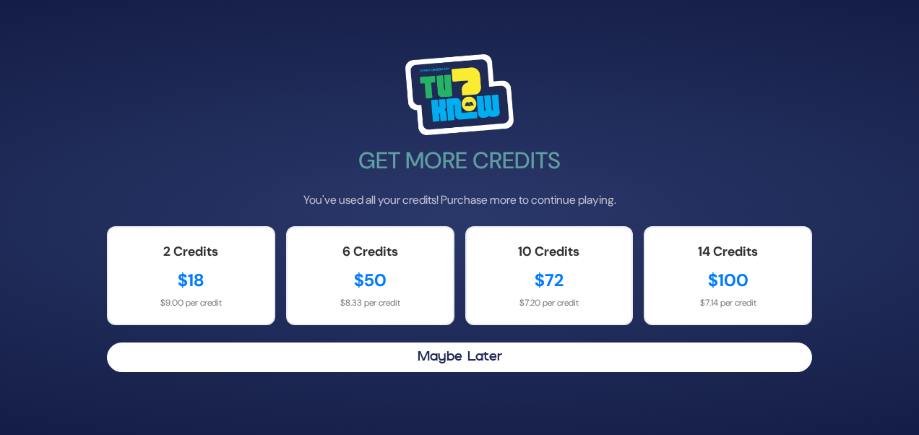  I want to click on div: $50, so click(370, 280).